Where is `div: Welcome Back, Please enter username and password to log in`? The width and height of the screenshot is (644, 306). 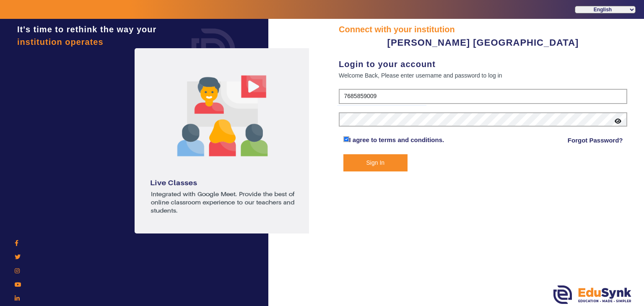 div: Welcome Back, Please enter username and password to log in is located at coordinates (483, 75).